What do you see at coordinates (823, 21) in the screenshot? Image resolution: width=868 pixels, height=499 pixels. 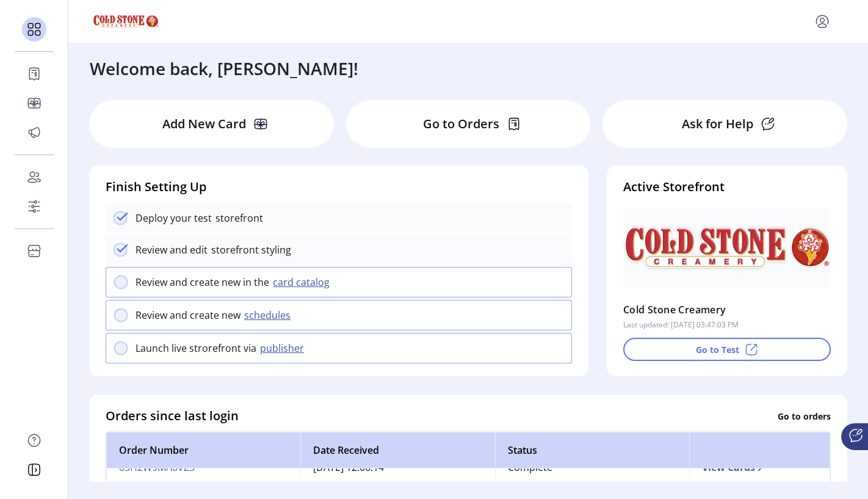 I see `button: menu` at bounding box center [823, 21].